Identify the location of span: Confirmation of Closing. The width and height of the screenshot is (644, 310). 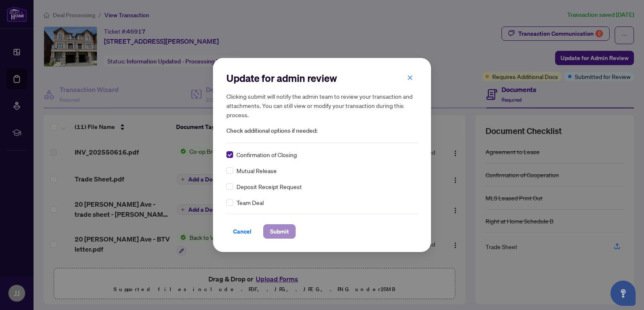
(266, 155).